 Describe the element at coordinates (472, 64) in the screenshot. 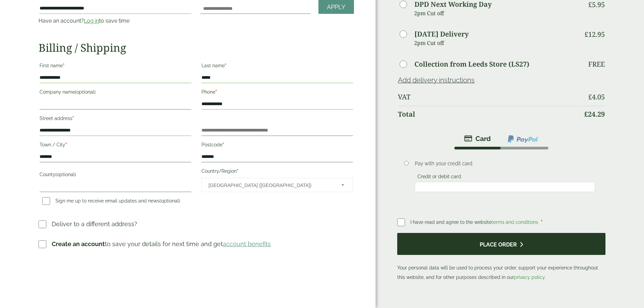

I see `label: Collection from Leeds Store (LS27)` at that location.